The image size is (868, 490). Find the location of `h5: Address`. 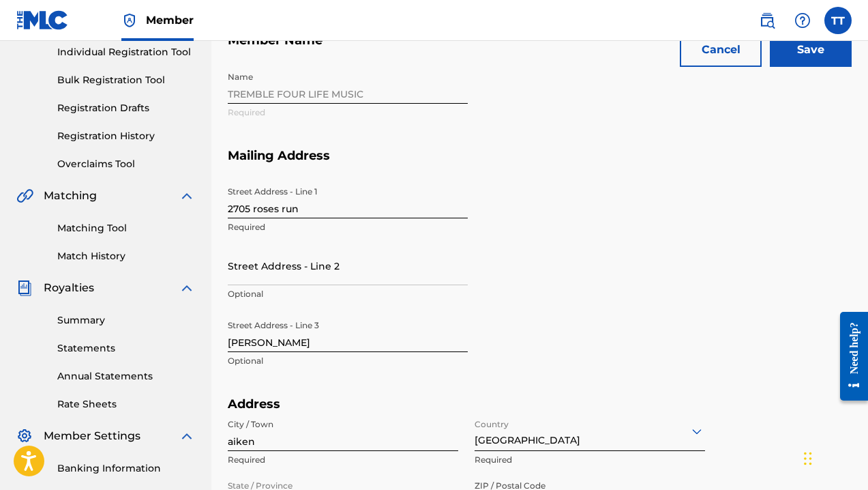

h5: Address is located at coordinates (476, 404).